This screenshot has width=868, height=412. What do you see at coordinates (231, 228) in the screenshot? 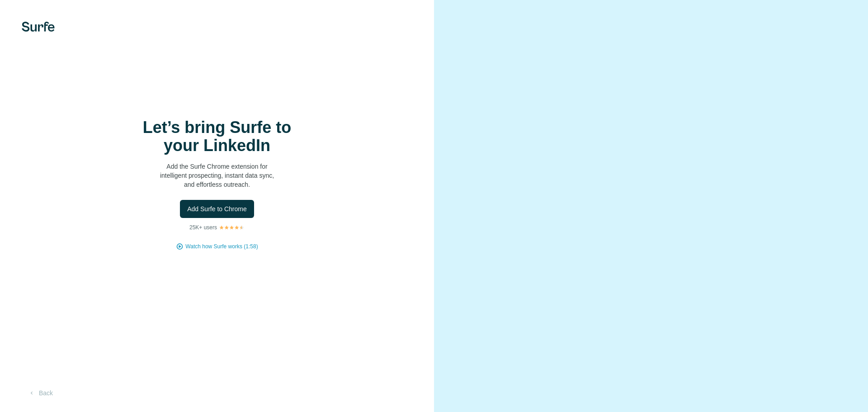
I see `img: Rating Stars` at bounding box center [231, 228].